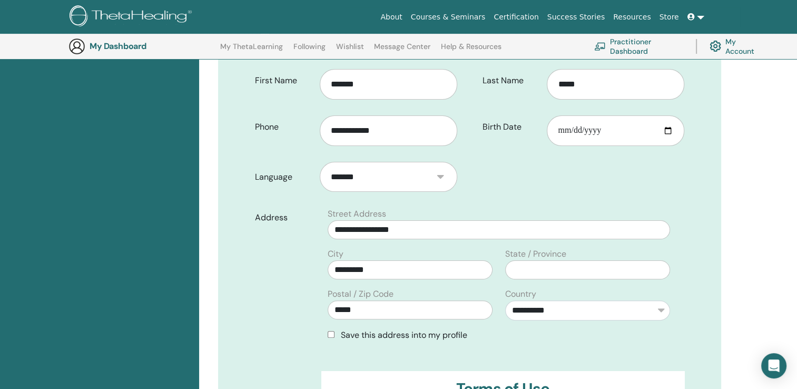 Image resolution: width=797 pixels, height=389 pixels. Describe the element at coordinates (283, 177) in the screenshot. I see `label: Language` at that location.